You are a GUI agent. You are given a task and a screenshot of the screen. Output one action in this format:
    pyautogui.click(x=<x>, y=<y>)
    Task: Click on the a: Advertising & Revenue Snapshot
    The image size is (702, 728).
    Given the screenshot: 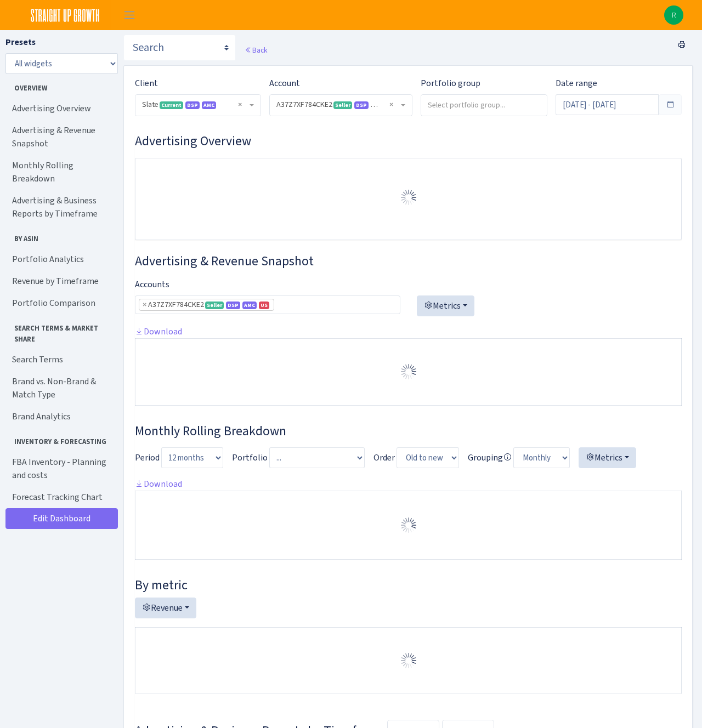 What is the action you would take?
    pyautogui.click(x=61, y=137)
    